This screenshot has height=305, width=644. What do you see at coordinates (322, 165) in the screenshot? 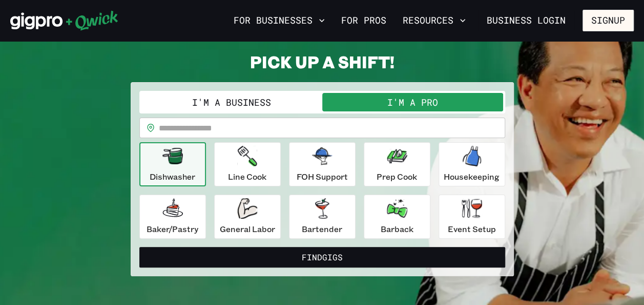
I see `button: FOH Support` at bounding box center [322, 165].